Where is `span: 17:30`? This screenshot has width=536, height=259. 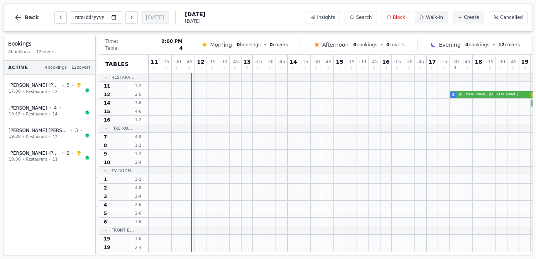
span: 17:30 is located at coordinates (15, 92).